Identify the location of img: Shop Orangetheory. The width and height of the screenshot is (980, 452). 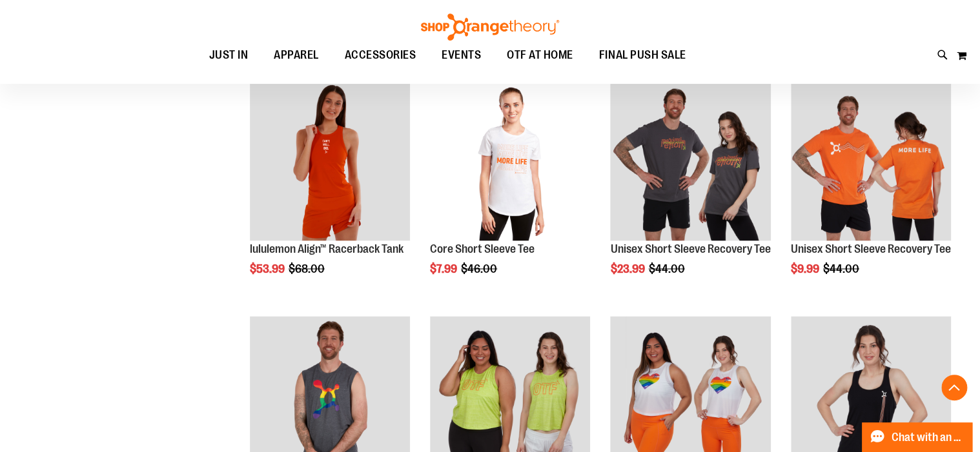
(490, 27).